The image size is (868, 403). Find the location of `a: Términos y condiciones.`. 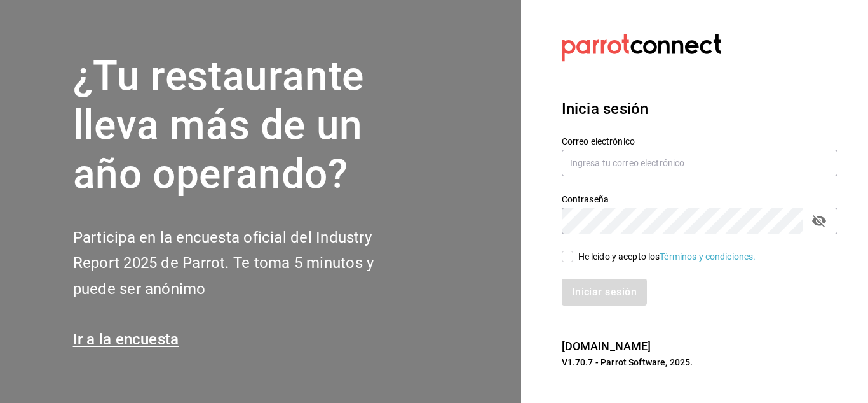

a: Términos y condiciones. is located at coordinates (708, 256).